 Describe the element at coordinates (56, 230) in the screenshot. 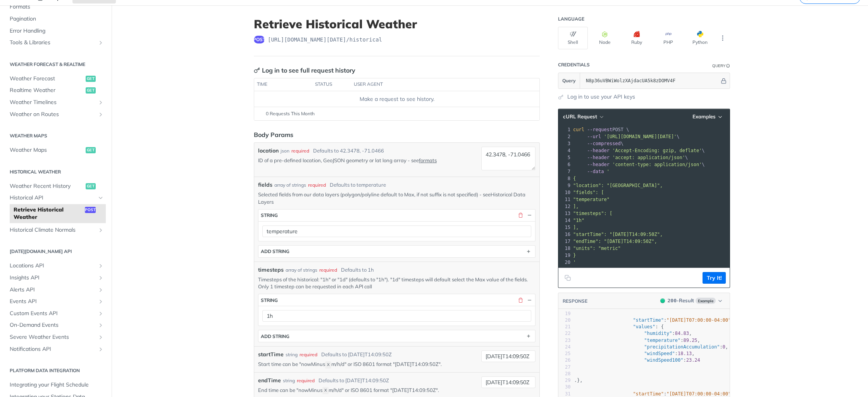

I see `a: Historical Climate NormalsShow subpages for Historical Climate Normals` at that location.